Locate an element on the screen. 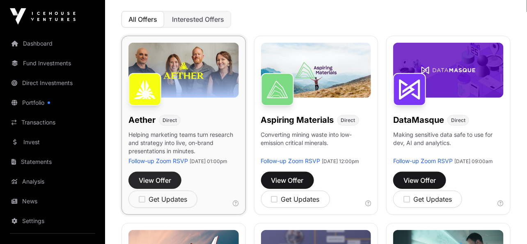 The image size is (527, 244). img: Icehouse Ventures Logo is located at coordinates (43, 16).